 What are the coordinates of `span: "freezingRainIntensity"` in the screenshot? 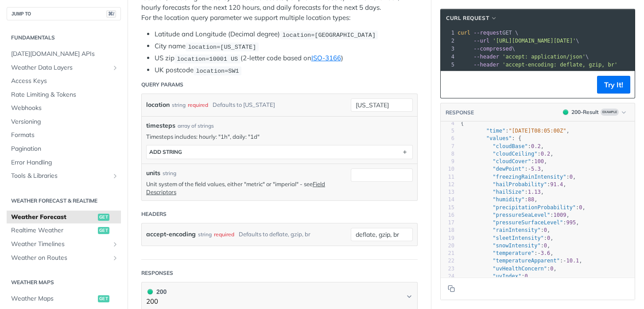 It's located at (529, 177).